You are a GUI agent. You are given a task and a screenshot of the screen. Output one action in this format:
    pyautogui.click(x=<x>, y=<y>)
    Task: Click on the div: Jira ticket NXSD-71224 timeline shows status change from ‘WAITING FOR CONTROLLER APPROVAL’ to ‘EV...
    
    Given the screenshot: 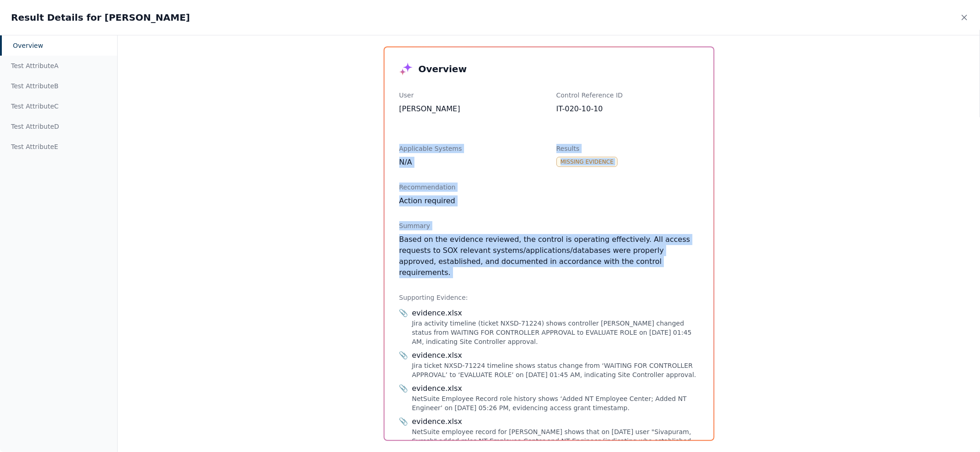 What is the action you would take?
    pyautogui.click(x=556, y=370)
    